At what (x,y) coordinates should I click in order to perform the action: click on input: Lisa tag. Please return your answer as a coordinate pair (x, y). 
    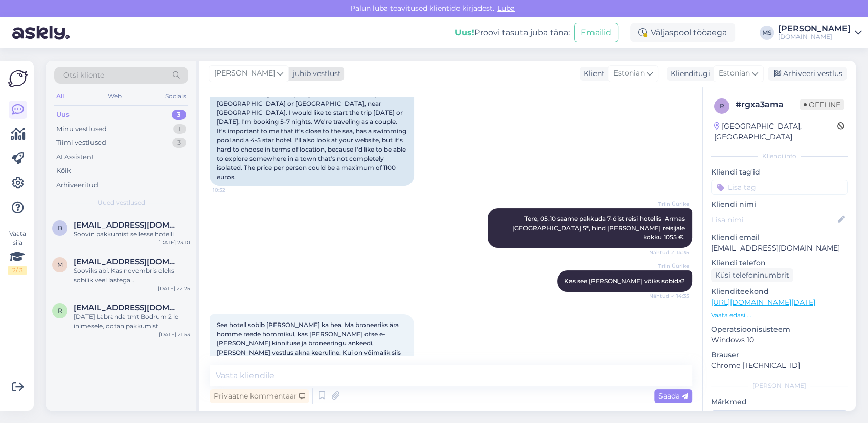
    Looking at the image, I should click on (779, 187).